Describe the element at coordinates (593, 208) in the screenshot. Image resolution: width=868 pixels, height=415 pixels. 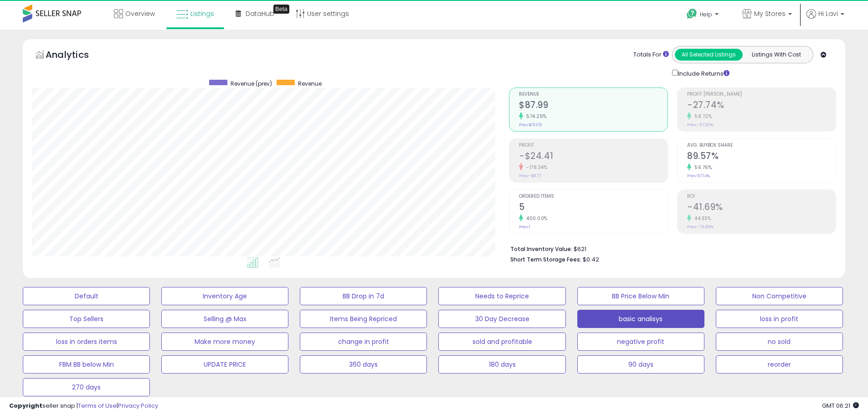
I see `h2: 5` at that location.